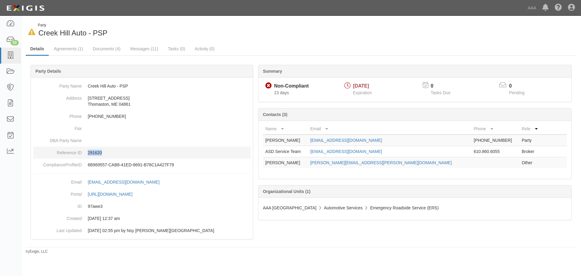 The width and height of the screenshot is (581, 276). I want to click on a: Tasks (0), so click(177, 49).